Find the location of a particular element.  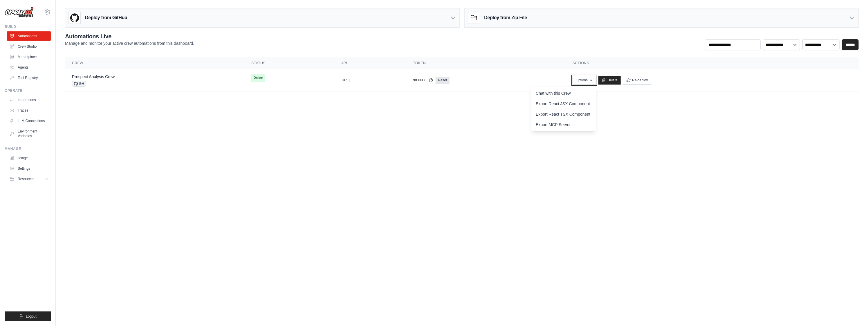

a: Export React JSX Component is located at coordinates (564, 104).